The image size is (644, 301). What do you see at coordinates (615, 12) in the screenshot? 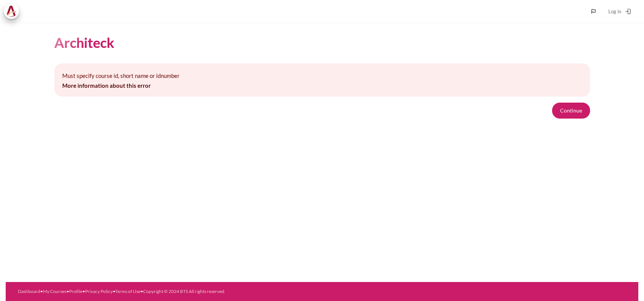
I see `span: Log in` at bounding box center [615, 12].